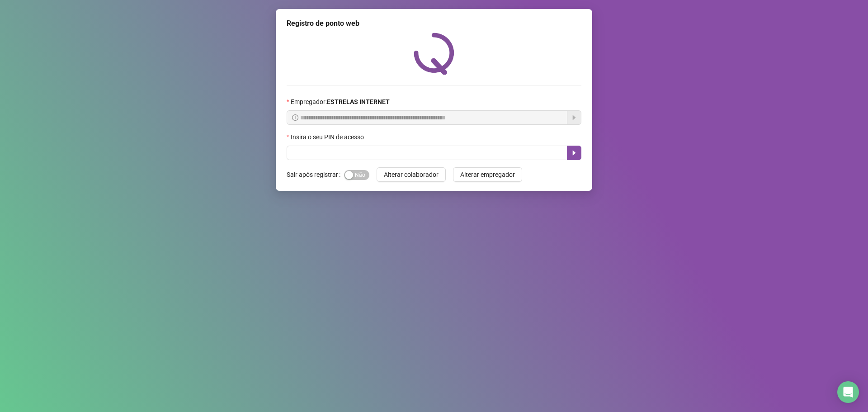 The height and width of the screenshot is (412, 868). I want to click on button: Alterar empregador, so click(487, 174).